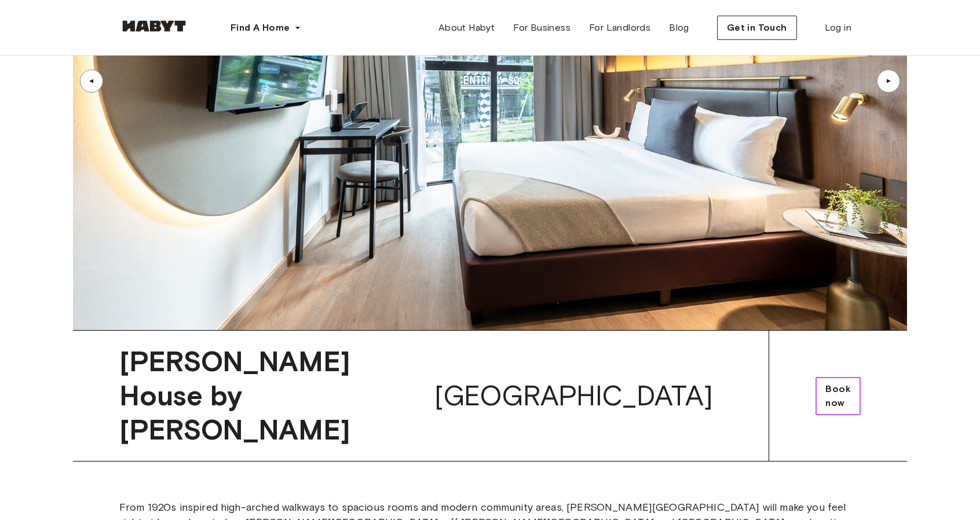 This screenshot has height=520, width=980. Describe the element at coordinates (838, 28) in the screenshot. I see `a: Log in` at that location.